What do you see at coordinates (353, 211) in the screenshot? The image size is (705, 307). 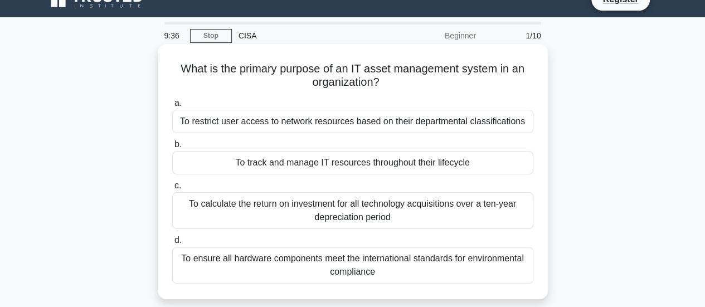 I see `div: To calculate the return on investment for all technology acquisitions over a ten-year depreciatio...` at bounding box center [353, 211].